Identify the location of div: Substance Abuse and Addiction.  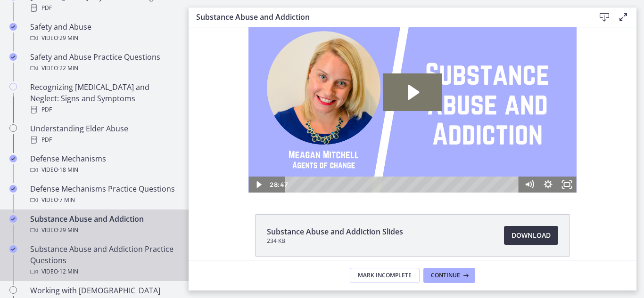
(104, 224).